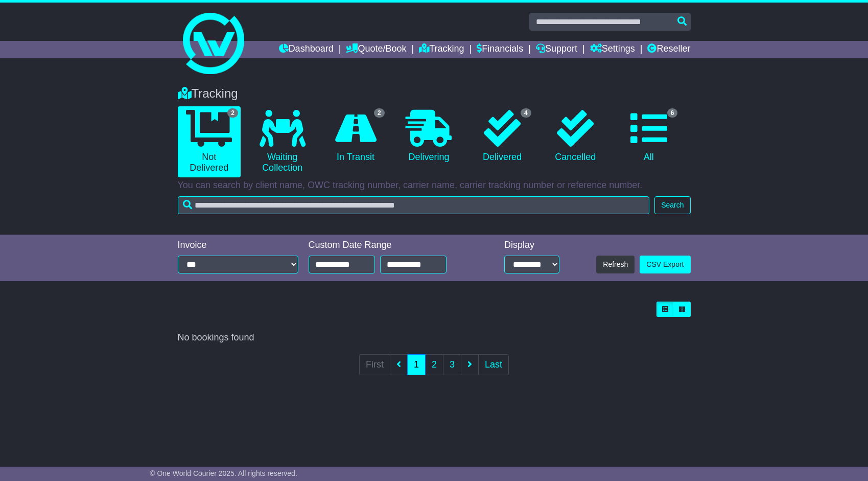  What do you see at coordinates (452, 364) in the screenshot?
I see `a: 3` at bounding box center [452, 364].